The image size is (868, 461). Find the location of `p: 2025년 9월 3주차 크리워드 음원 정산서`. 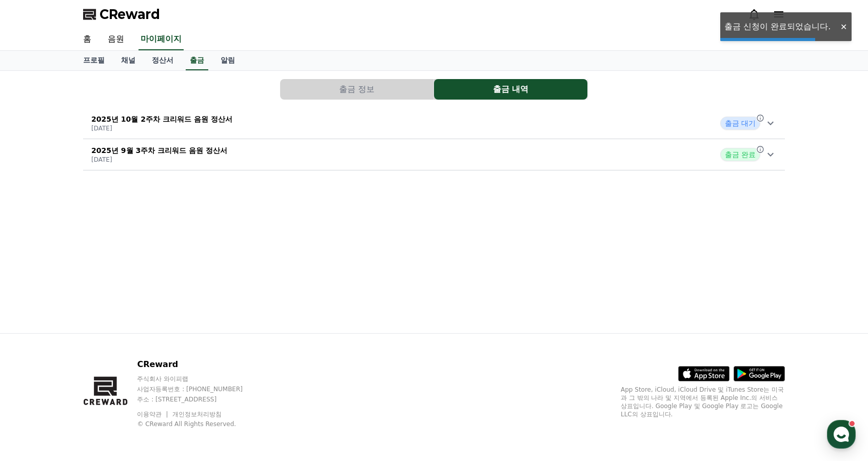

p: 2025년 9월 3주차 크리워드 음원 정산서 is located at coordinates (159, 150).